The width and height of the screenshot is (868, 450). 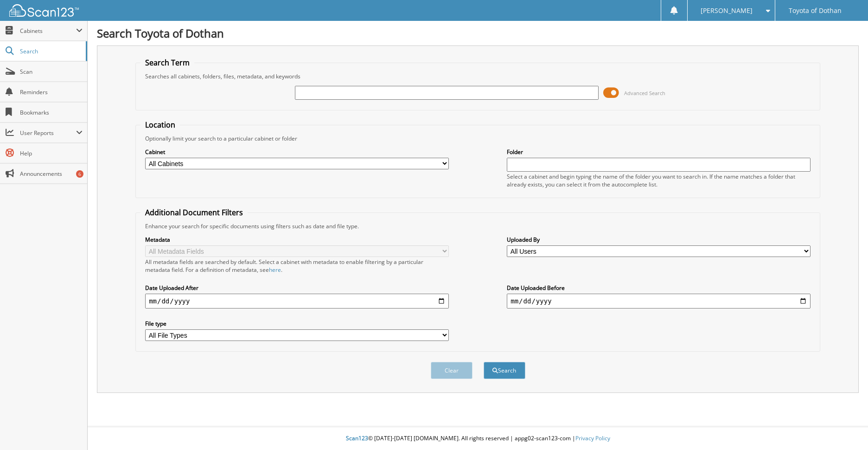 I want to click on label: Cabinet, so click(x=296, y=152).